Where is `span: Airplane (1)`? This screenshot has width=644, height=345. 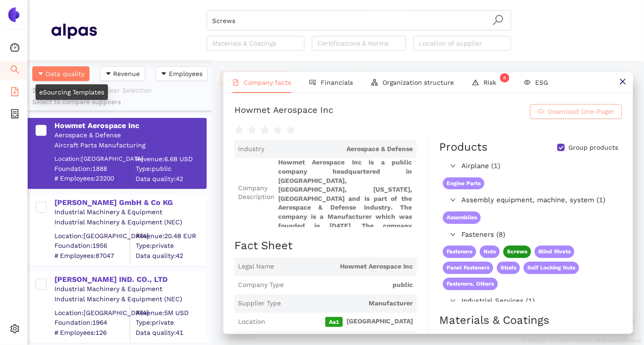
span: Airplane (1) is located at coordinates (539, 166).